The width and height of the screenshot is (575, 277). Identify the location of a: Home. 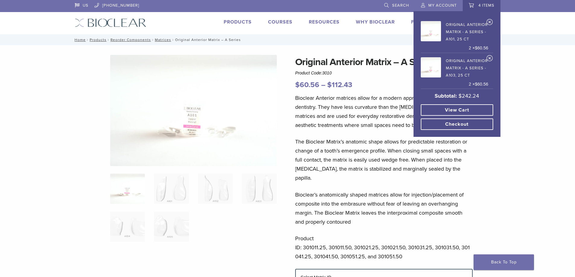
(79, 40).